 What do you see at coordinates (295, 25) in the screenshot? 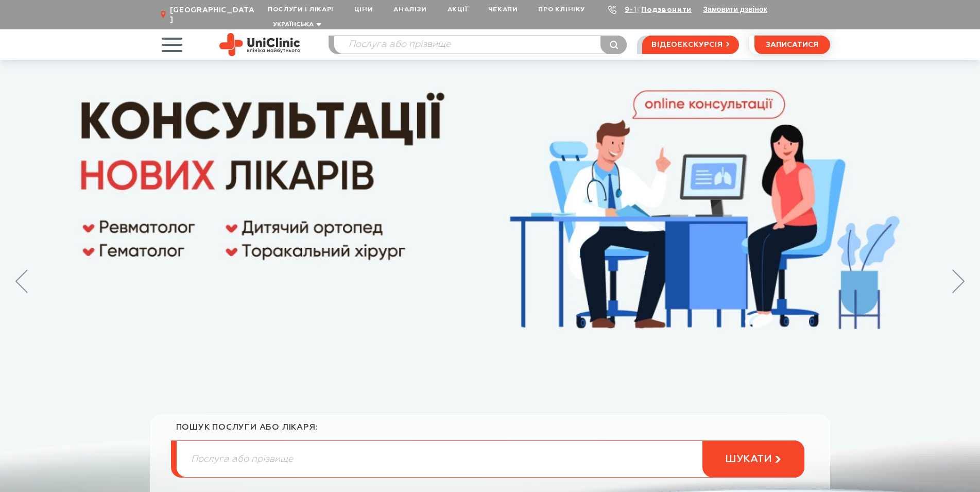
I see `button: Українська` at bounding box center [295, 25].